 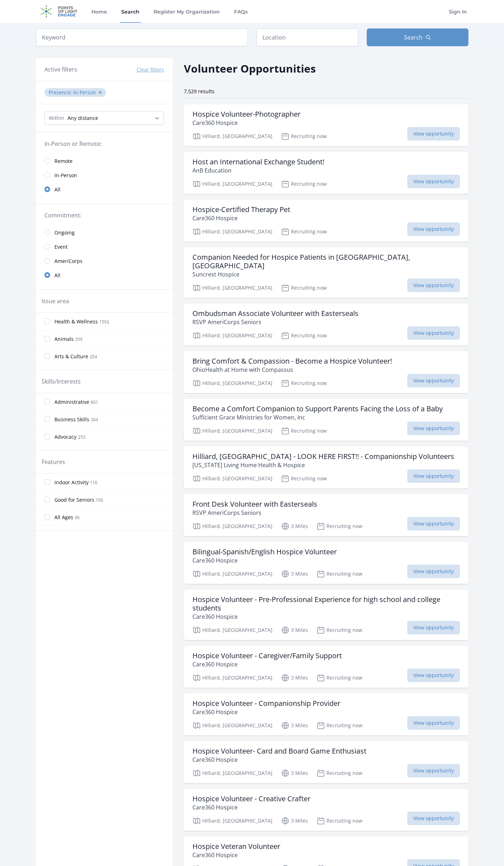 I want to click on legend: Skills/Interests, so click(x=61, y=381).